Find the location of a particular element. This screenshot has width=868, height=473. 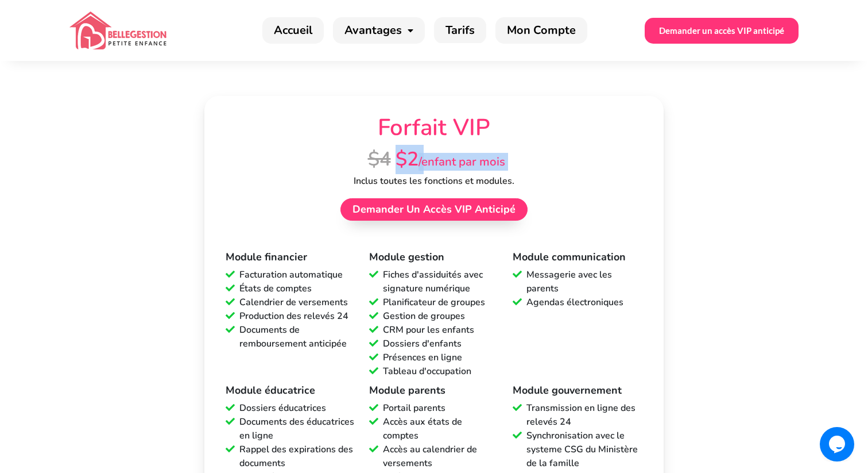

div: Forfait VIP is located at coordinates (434, 128).